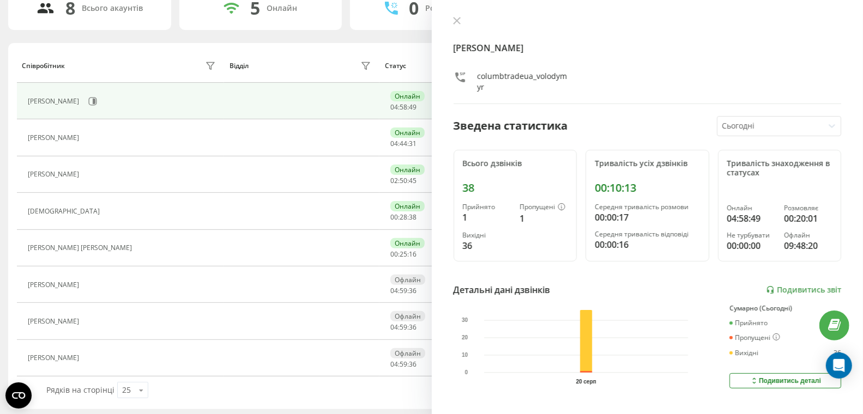 This screenshot has height=414, width=863. What do you see at coordinates (502, 290) in the screenshot?
I see `div: Детальні дані дзвінків` at bounding box center [502, 290].